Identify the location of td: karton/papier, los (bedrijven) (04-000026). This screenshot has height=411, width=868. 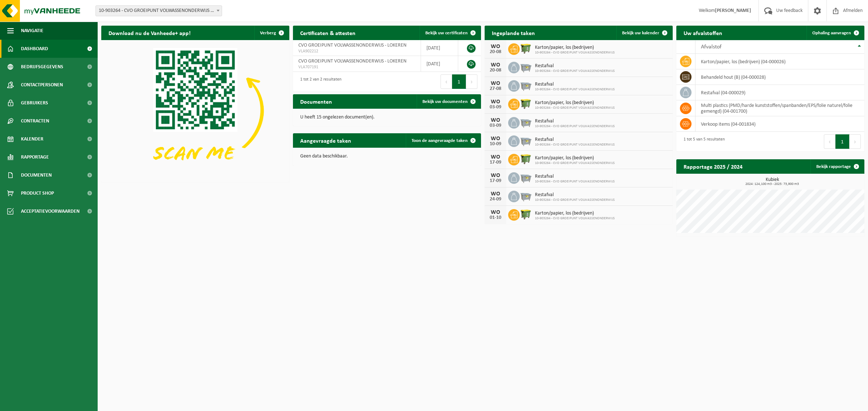
(780, 62).